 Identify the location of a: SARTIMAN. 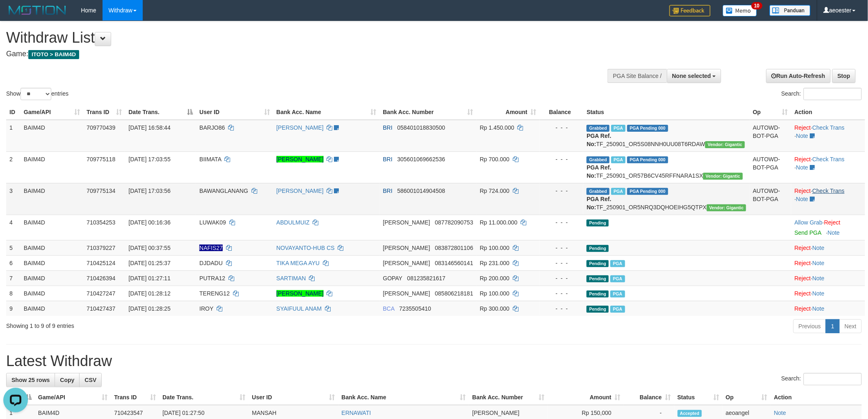
(291, 278).